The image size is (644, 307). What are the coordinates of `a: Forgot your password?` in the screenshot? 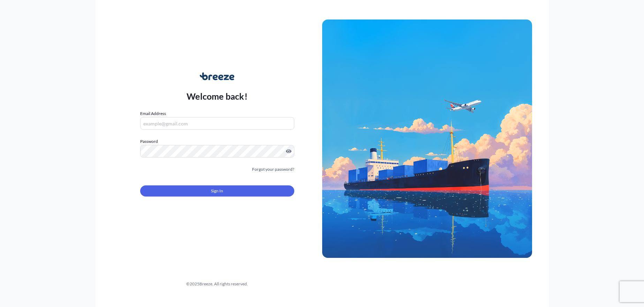 It's located at (273, 169).